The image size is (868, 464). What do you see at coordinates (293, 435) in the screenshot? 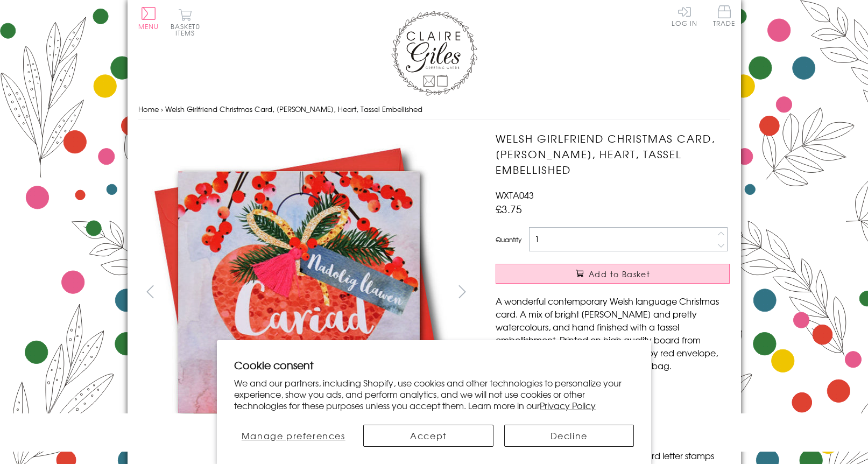
I see `span: Manage preferences` at bounding box center [293, 435].